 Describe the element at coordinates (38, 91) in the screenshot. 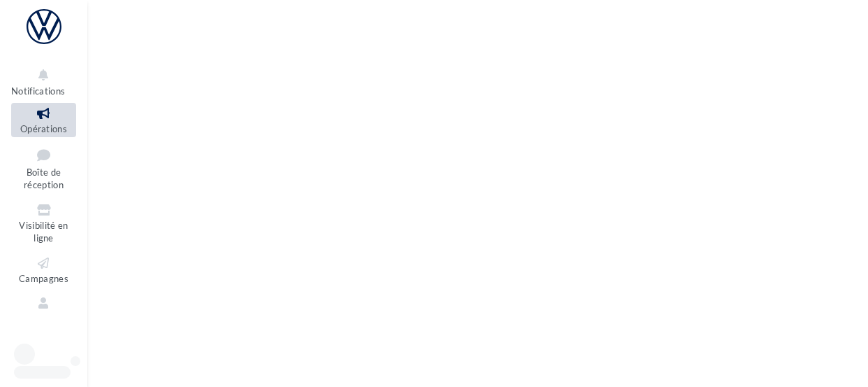

I see `span: Notifications` at that location.